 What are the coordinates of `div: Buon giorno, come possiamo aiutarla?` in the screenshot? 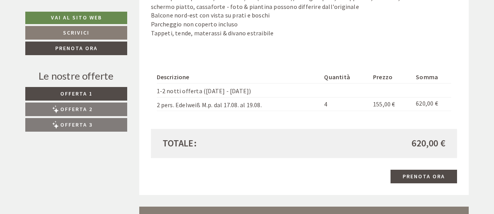 It's located at (64, 33).